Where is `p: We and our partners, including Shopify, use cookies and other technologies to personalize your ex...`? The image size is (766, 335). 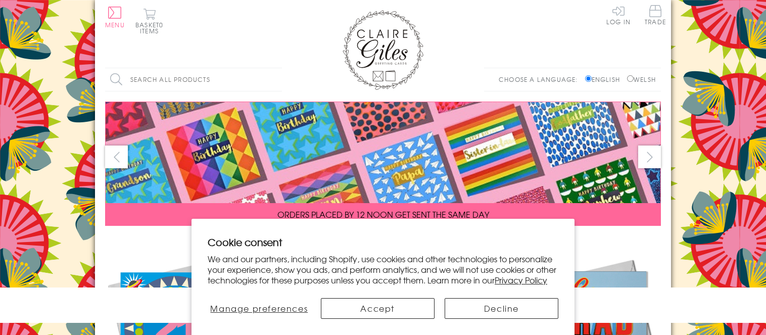 p: We and our partners, including Shopify, use cookies and other technologies to personalize your ex... is located at coordinates (383, 269).